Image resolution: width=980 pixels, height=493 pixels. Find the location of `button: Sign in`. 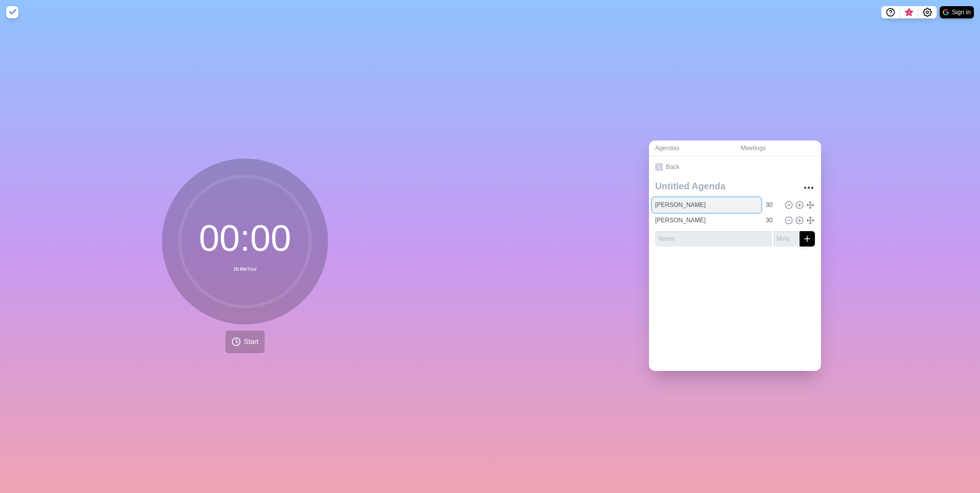

button: Sign in is located at coordinates (957, 13).